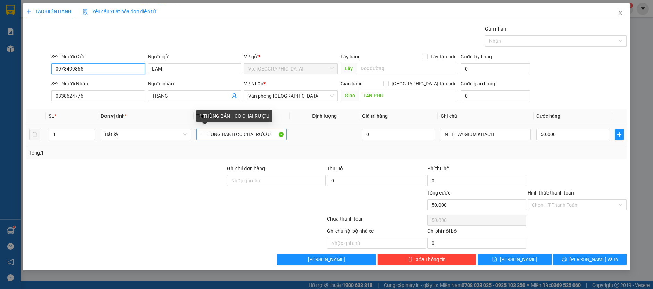  What do you see at coordinates (442, 57) in the screenshot?
I see `span: Lấy tận nơi` at bounding box center [442, 57].